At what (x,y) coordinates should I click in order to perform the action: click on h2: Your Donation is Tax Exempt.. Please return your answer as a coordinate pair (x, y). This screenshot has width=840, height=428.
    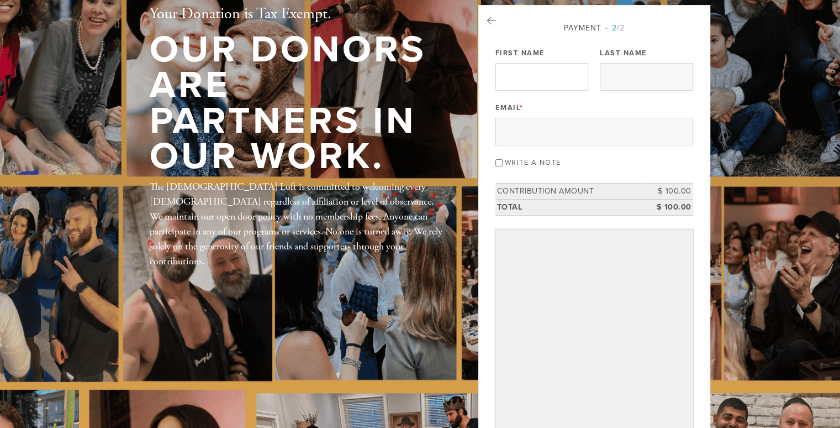
    Looking at the image, I should click on (296, 14).